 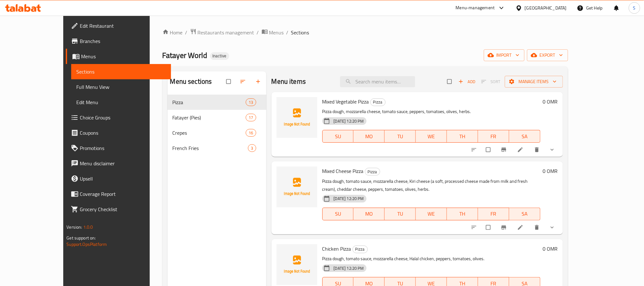 What do you see at coordinates (220, 56) in the screenshot?
I see `span: Inactive` at bounding box center [220, 56].